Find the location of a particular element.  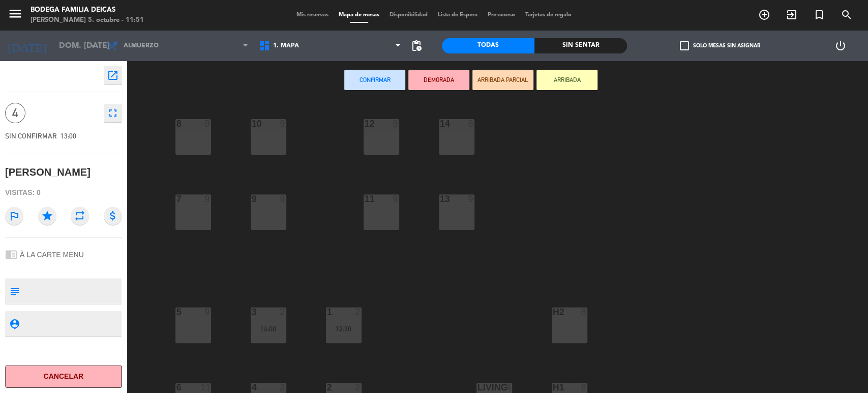

span: 13:00 is located at coordinates (68, 136).